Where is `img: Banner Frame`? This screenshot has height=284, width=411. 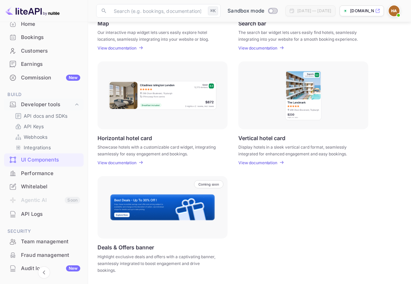 img: Banner Frame is located at coordinates (163, 207).